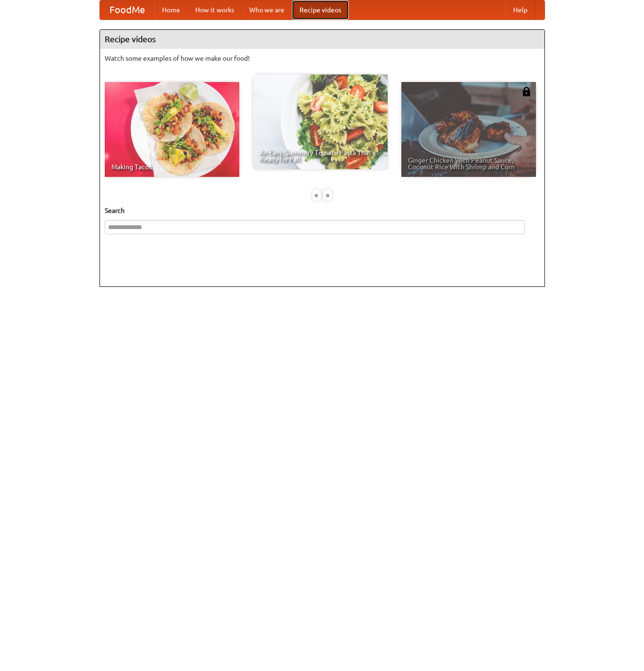 This screenshot has width=644, height=671. I want to click on span: Making Tacos, so click(172, 167).